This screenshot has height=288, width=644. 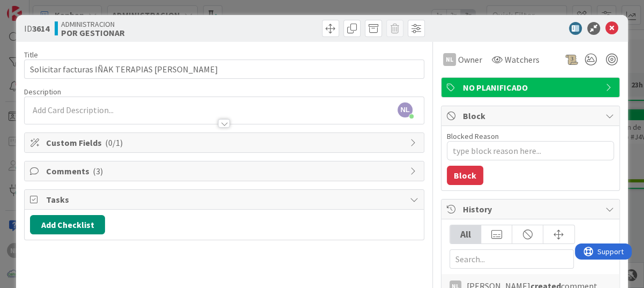 What do you see at coordinates (473, 136) in the screenshot?
I see `label: Blocked Reason` at bounding box center [473, 136].